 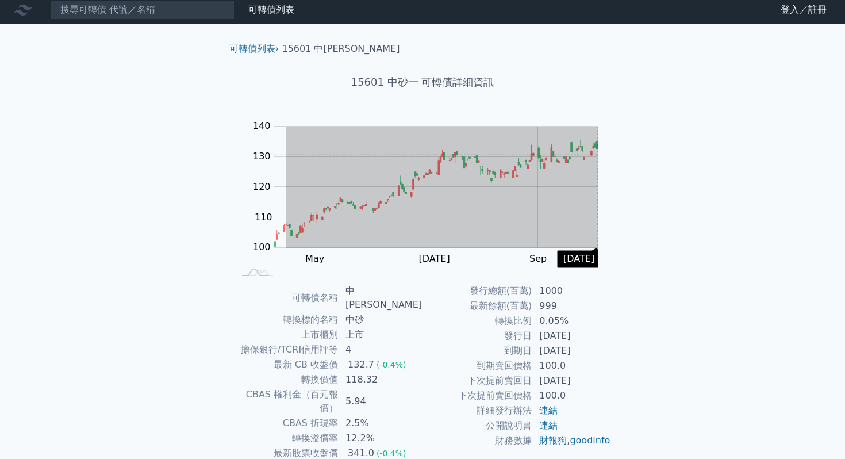 I want to click on tspan: 120, so click(x=262, y=186).